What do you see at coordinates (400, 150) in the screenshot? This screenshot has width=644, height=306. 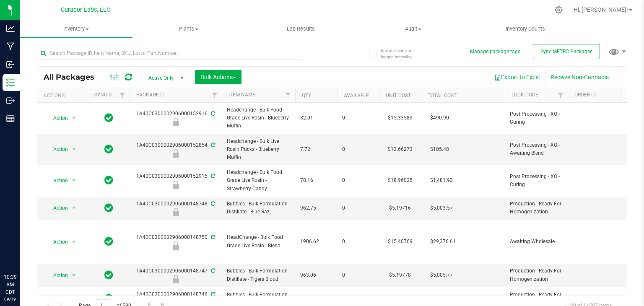 I see `td: $13.66273` at bounding box center [400, 150].